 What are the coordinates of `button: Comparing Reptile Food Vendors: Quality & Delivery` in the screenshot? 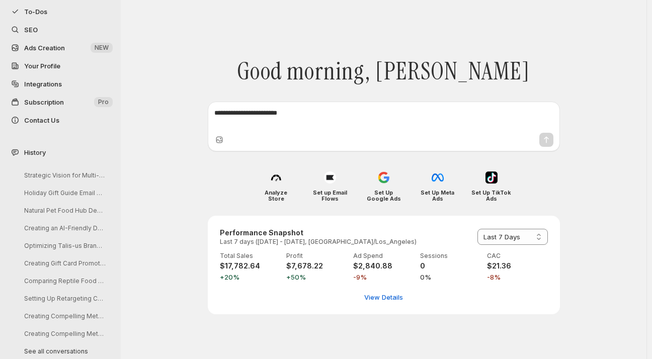 It's located at (64, 281).